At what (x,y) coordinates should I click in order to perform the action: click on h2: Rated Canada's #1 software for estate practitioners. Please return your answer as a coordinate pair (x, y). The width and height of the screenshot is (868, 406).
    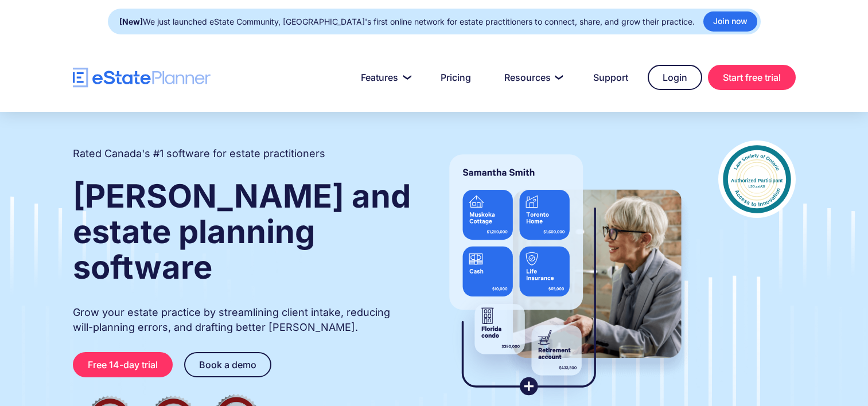
    Looking at the image, I should click on (199, 154).